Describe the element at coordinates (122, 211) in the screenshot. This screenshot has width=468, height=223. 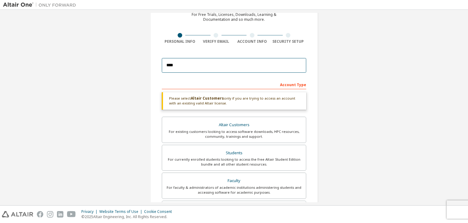
I see `div: Website Terms of Use` at that location.